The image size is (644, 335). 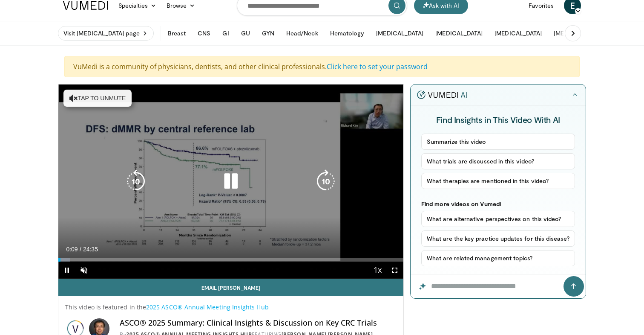 I want to click on div: VuMedi is a community of physicians, dentists, and other clinical professionals., so click(x=322, y=67).